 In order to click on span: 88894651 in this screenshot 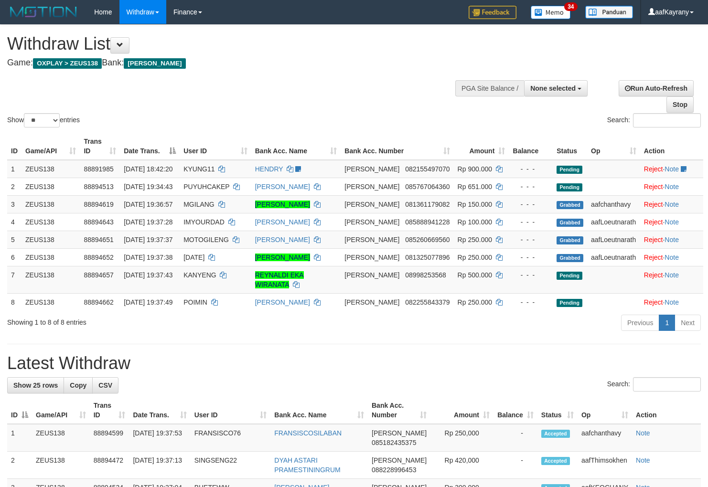, I will do `click(98, 240)`.